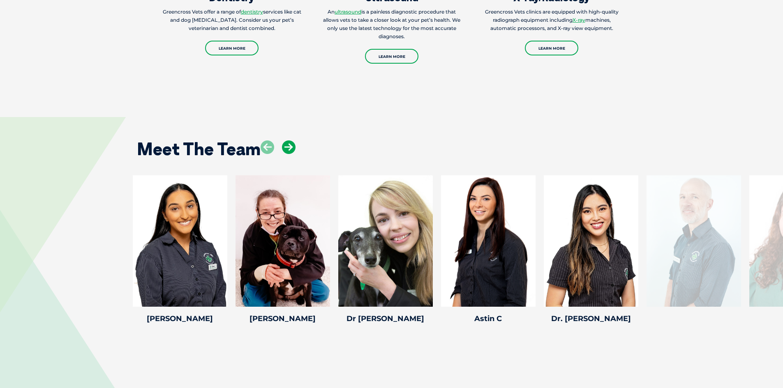 The width and height of the screenshot is (783, 388). Describe the element at coordinates (579, 20) in the screenshot. I see `a: X-ray` at that location.